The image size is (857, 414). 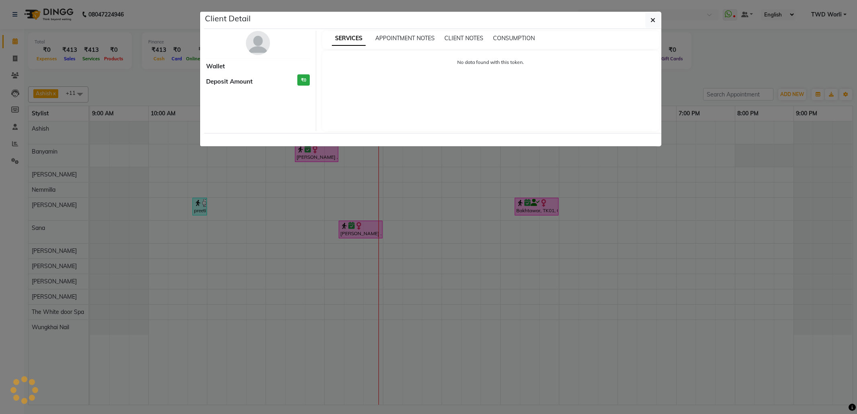 I want to click on p: No data found with this token., so click(x=491, y=62).